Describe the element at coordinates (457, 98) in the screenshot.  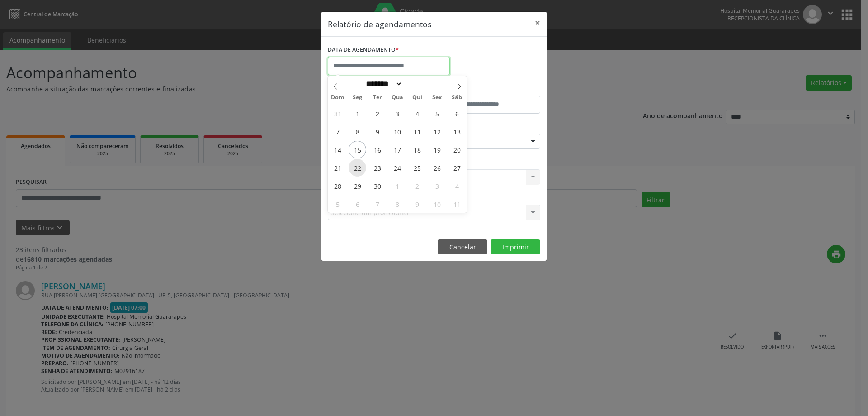
I see `span: Sáb` at that location.